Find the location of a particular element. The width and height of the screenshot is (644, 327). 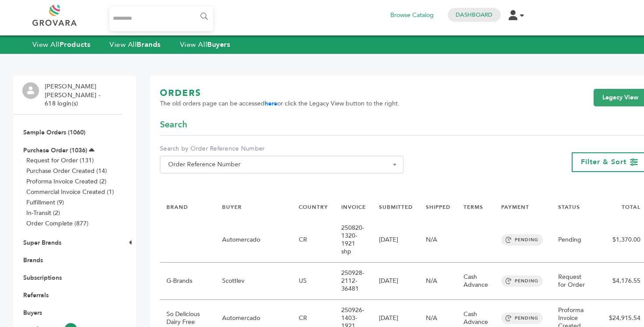

a: INVOICE is located at coordinates (353, 207).